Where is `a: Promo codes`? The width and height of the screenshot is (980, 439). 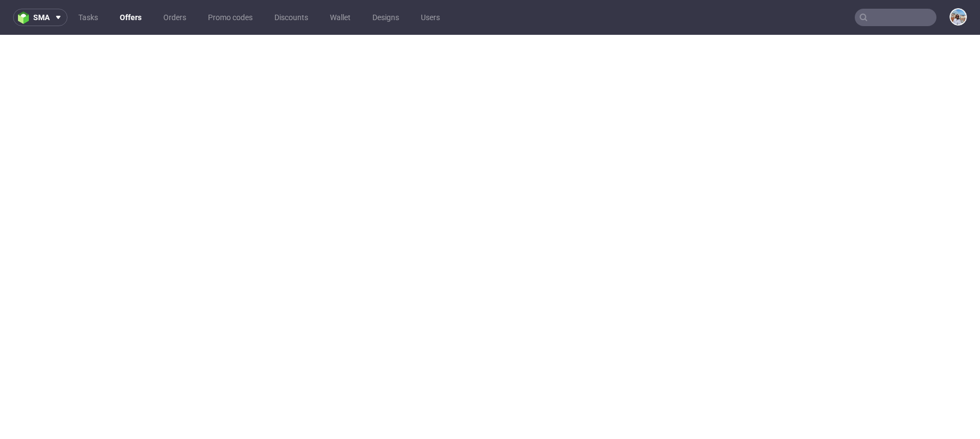
a: Promo codes is located at coordinates (230, 18).